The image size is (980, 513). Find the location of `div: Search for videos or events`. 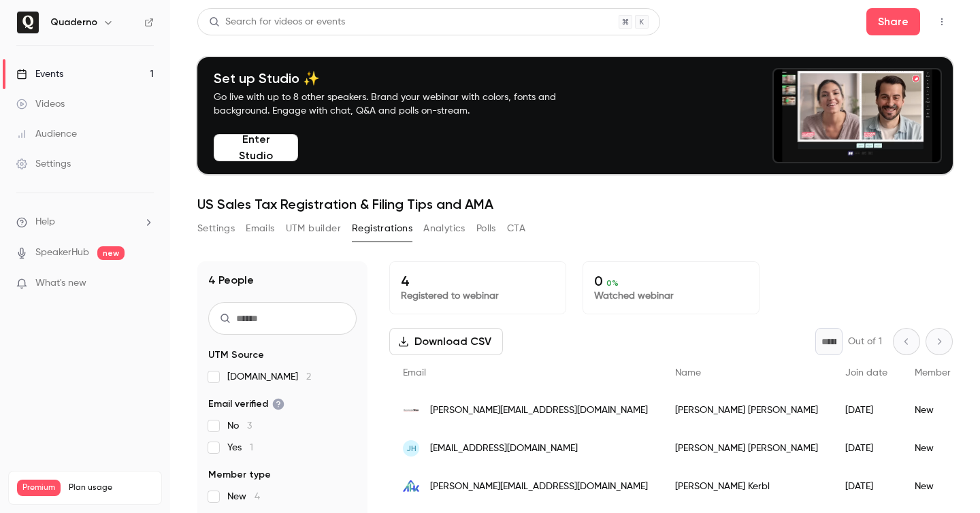

div: Search for videos or events is located at coordinates (277, 22).